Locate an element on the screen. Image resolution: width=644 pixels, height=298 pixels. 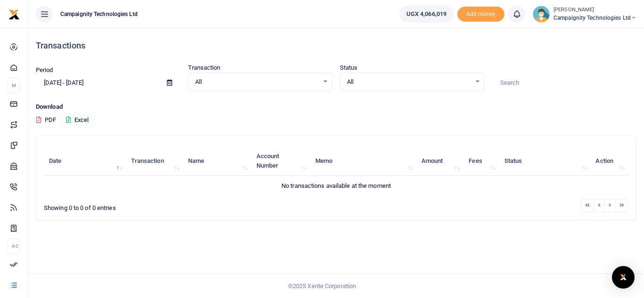
button: Excel is located at coordinates (77, 120).